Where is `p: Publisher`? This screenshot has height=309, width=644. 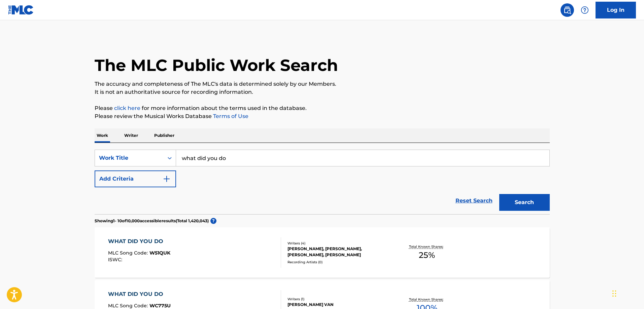 p: Publisher is located at coordinates (164, 136).